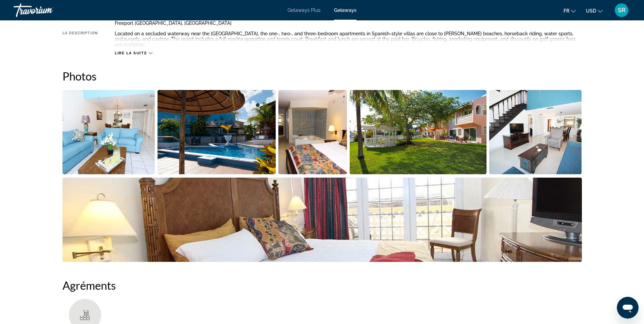  Describe the element at coordinates (322, 76) in the screenshot. I see `h2: Photos` at that location.